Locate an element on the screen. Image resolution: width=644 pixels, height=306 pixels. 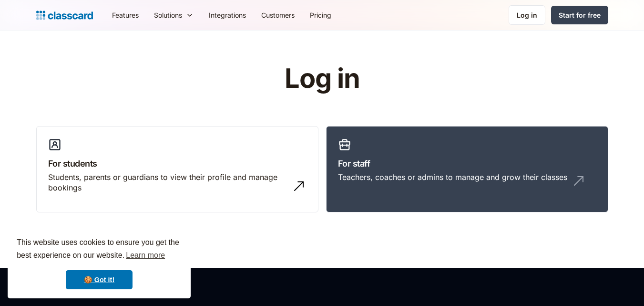
a: Pricing is located at coordinates (321, 15).